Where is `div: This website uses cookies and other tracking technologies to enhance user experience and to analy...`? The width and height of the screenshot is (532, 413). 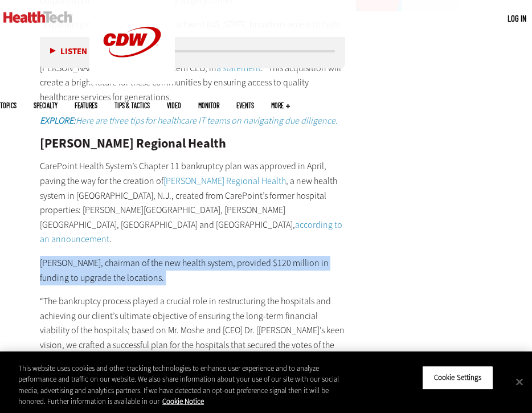
div: This website uses cookies and other tracking technologies to enhance user experience and to analy... is located at coordinates (183, 385).